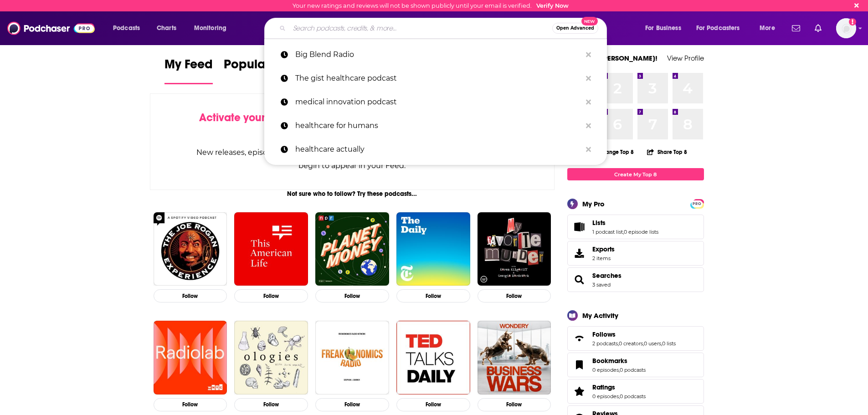  What do you see at coordinates (271, 357) in the screenshot?
I see `img: Ologies with Alie Ward` at bounding box center [271, 357].